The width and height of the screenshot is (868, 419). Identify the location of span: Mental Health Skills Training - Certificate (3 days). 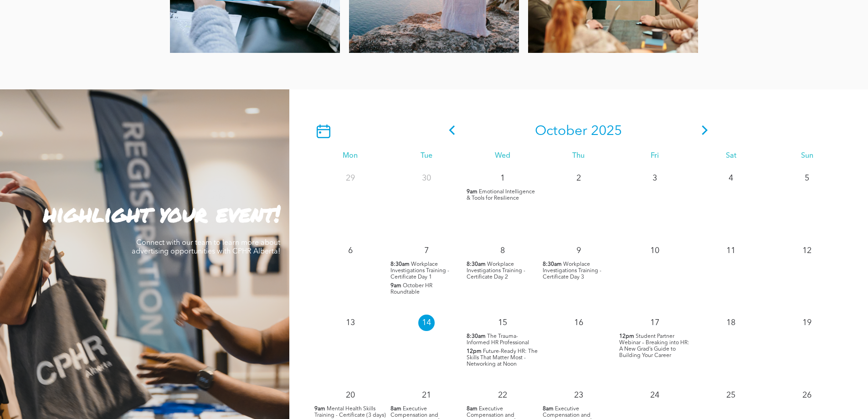
(350, 412).